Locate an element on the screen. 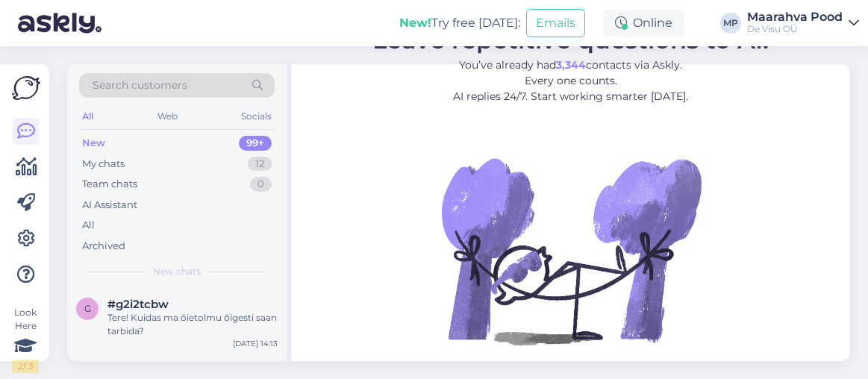 This screenshot has width=868, height=379. div: 99+ is located at coordinates (256, 143).